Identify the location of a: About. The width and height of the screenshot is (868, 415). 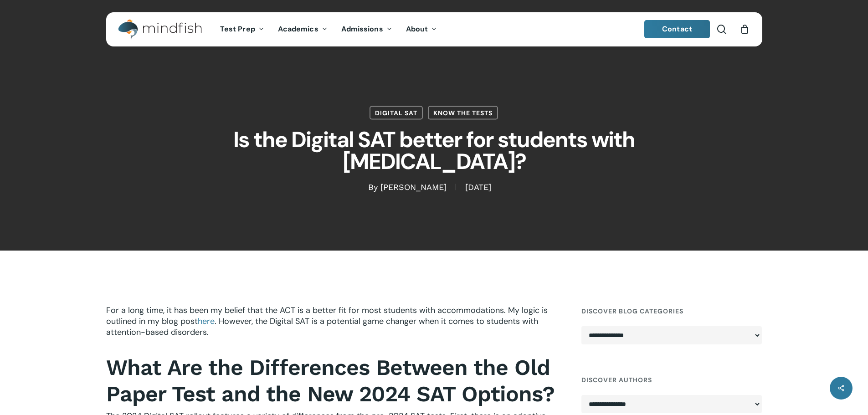
(422, 30).